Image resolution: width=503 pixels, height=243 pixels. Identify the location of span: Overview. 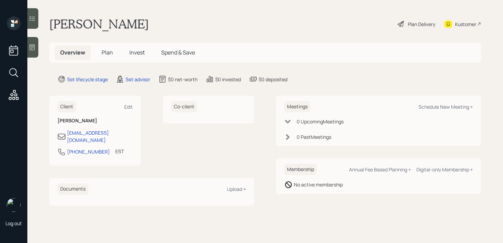
(73, 52).